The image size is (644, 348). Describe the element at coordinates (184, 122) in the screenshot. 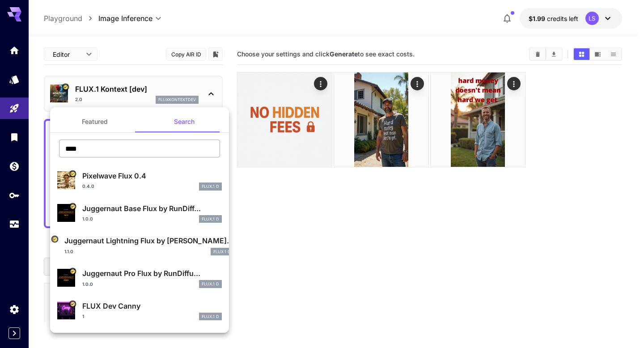

I see `button: Search` at that location.